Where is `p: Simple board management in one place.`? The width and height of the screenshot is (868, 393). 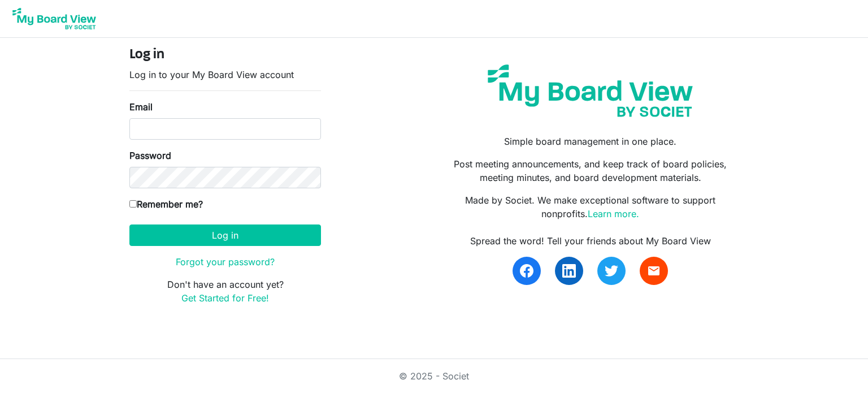 p: Simple board management in one place. is located at coordinates (590, 141).